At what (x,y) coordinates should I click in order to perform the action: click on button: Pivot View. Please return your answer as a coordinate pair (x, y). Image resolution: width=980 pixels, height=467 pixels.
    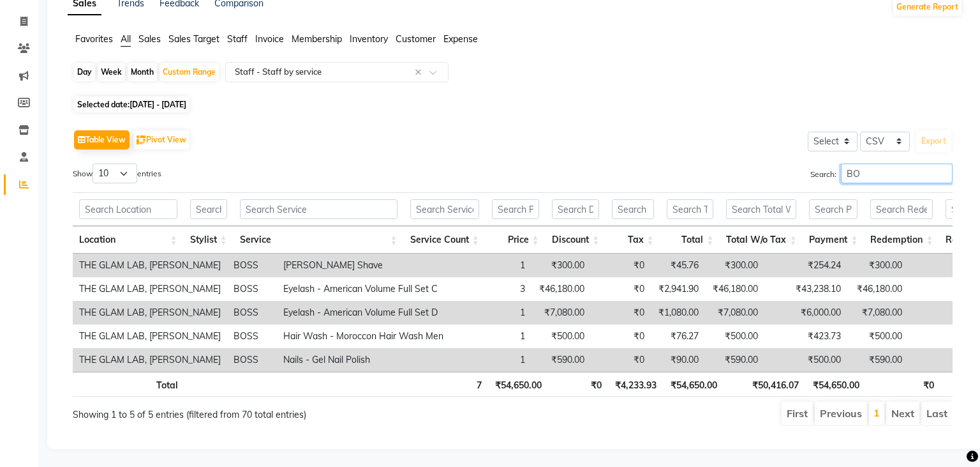
    Looking at the image, I should click on (162, 140).